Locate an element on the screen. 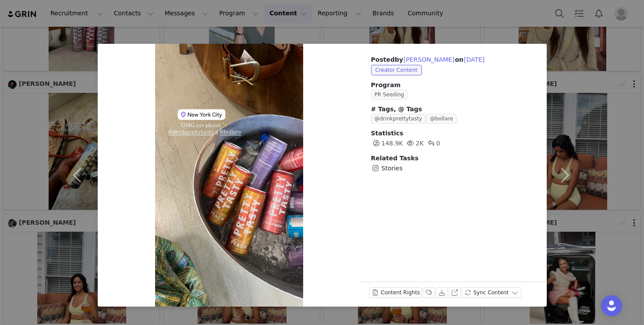  span: PR Seeding is located at coordinates (389, 95).